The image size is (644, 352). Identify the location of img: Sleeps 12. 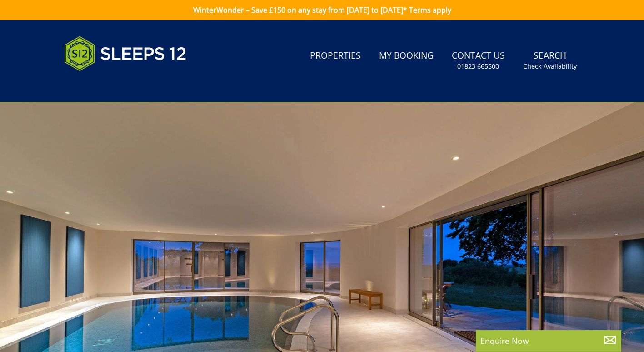
(125, 53).